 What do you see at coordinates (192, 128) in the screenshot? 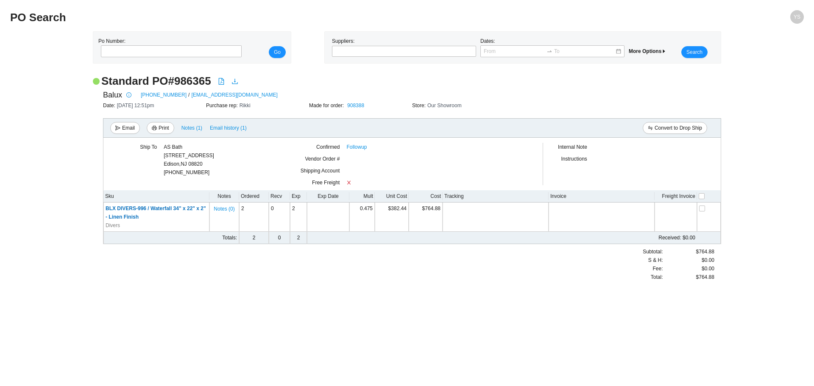
I see `span: Notes ( 1 )` at bounding box center [192, 128].